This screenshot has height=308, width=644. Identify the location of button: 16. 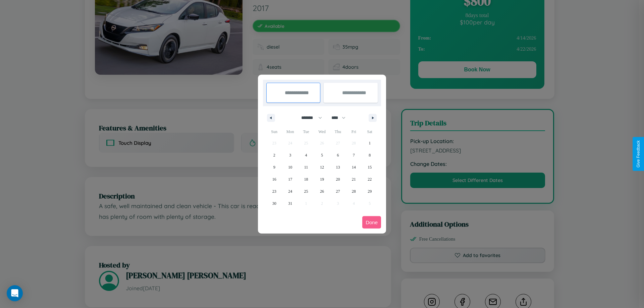
(274, 180).